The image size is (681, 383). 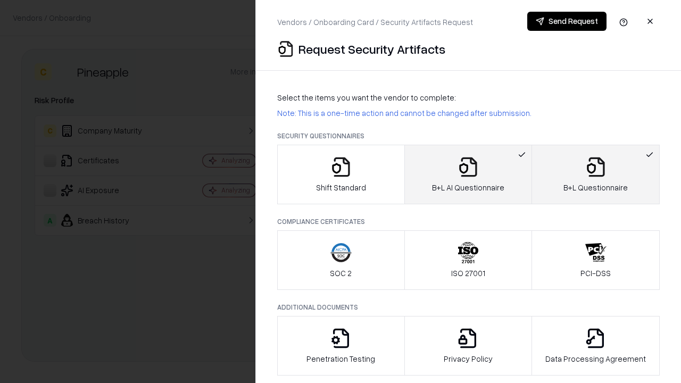 What do you see at coordinates (596, 175) in the screenshot?
I see `button: B+L Questionnaire` at bounding box center [596, 175].